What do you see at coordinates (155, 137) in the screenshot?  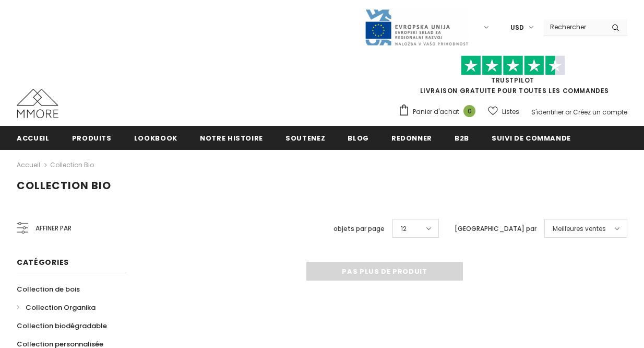 I see `a: Lookbook` at bounding box center [155, 137].